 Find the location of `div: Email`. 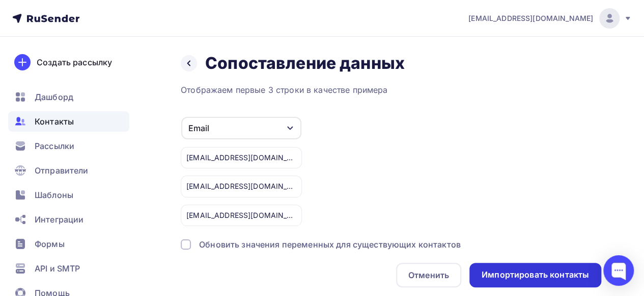

div: Email is located at coordinates (199, 128).